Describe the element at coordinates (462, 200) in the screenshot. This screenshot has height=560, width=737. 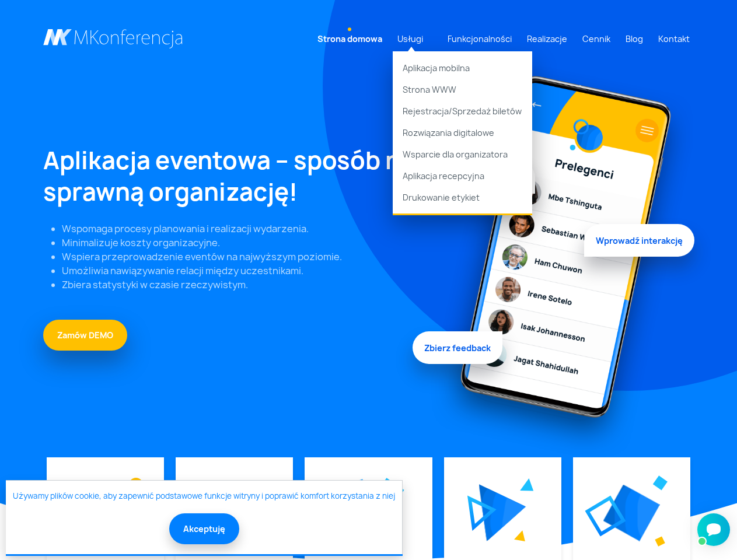
I see `a: Drukowanie etykiet` at that location.